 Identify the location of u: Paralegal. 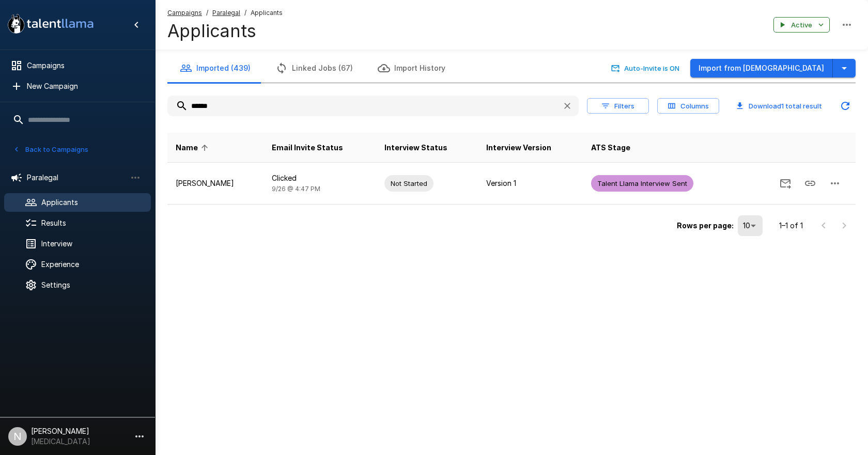
(226, 13).